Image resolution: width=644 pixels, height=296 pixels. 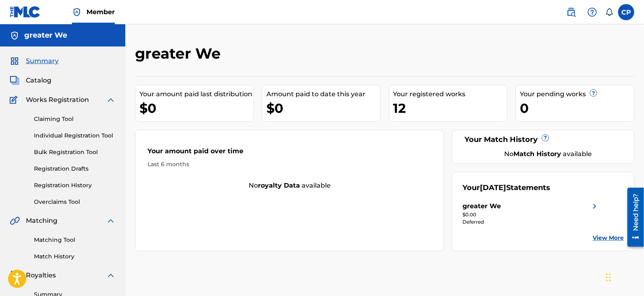 I want to click on img: Catalog, so click(x=15, y=81).